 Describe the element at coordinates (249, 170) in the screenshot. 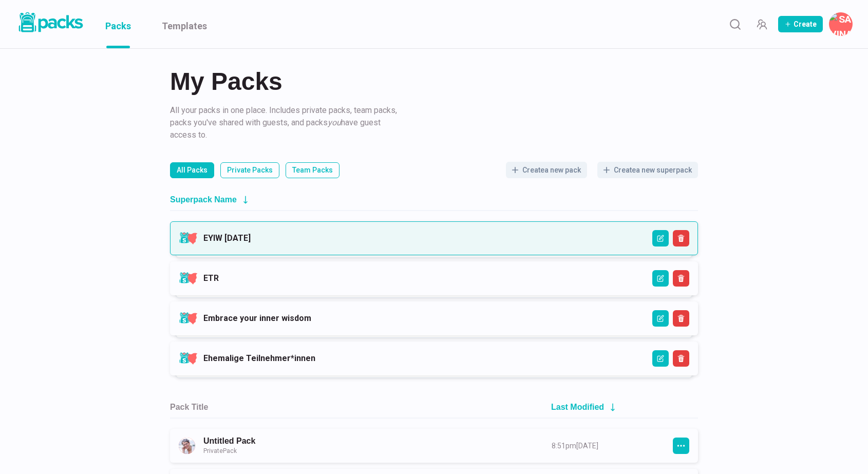

I see `p: Private Packs` at that location.